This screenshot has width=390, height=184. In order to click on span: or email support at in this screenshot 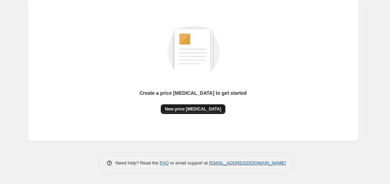, I will do `click(189, 163)`.